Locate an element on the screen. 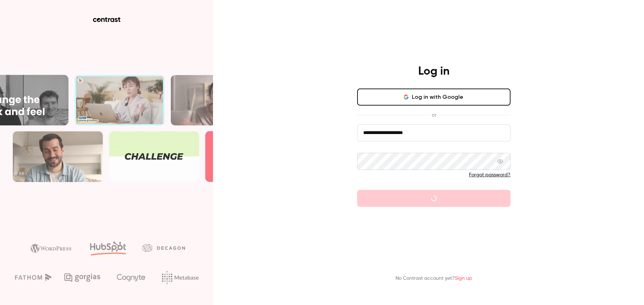 This screenshot has width=644, height=305. a: Sign up is located at coordinates (464, 278).